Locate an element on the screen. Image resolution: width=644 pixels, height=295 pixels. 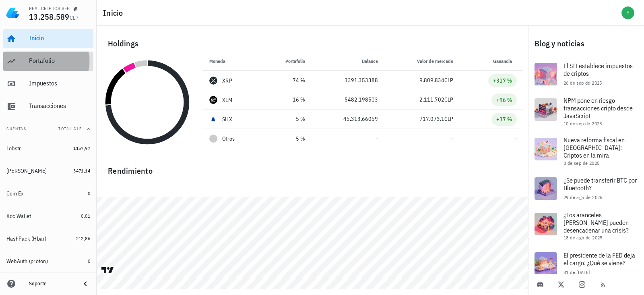
a: Charting by TradingView is located at coordinates (107, 270).